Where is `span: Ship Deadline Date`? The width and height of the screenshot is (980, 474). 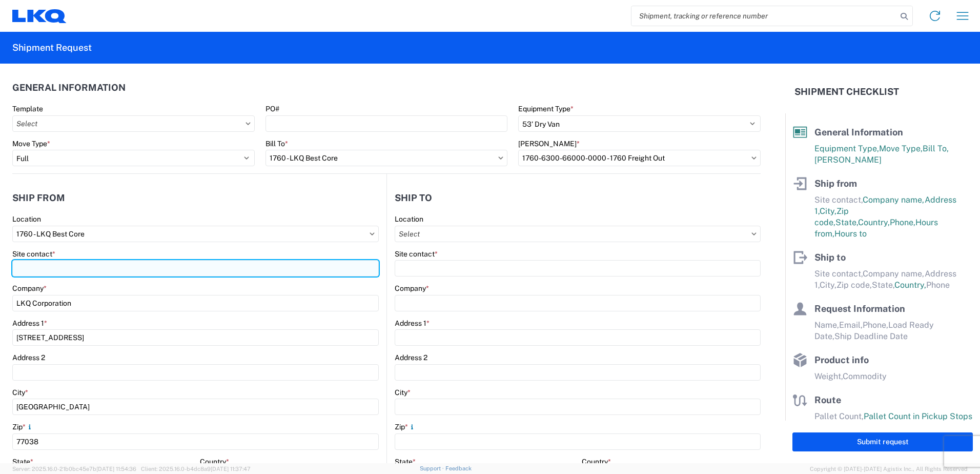
span: Ship Deadline Date is located at coordinates (871, 336).